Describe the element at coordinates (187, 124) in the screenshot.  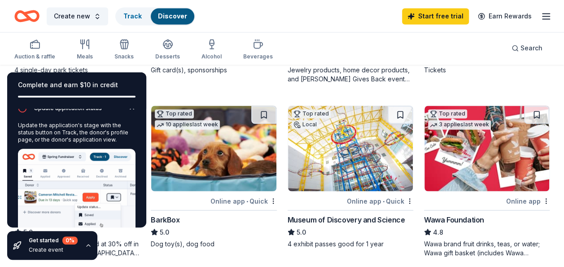
I see `div: 10 applies last week` at that location.